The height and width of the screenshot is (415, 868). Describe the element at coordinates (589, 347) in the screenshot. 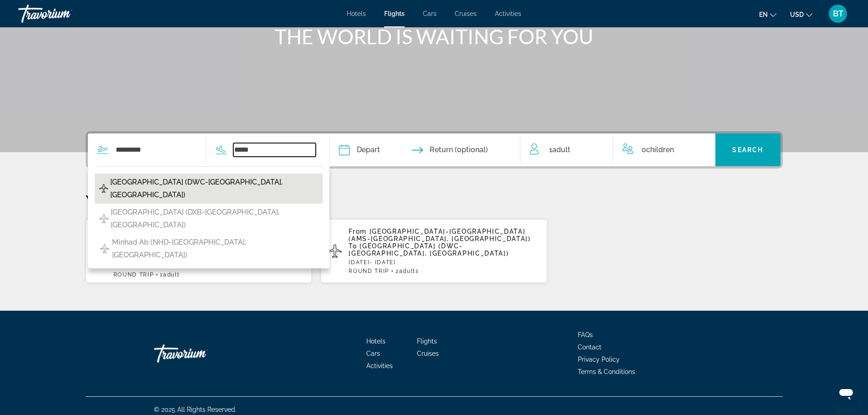

I see `span: Contact` at that location.